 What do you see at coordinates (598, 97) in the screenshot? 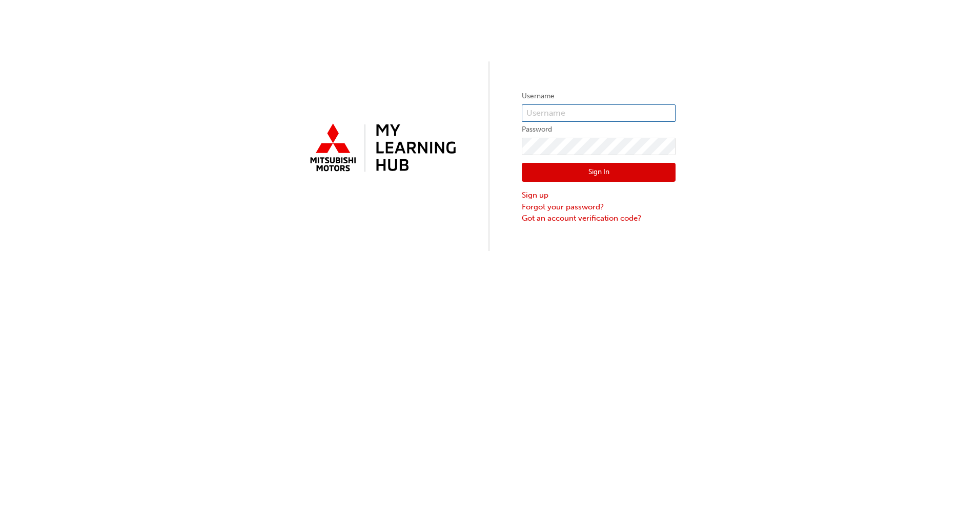
I see `label: Username` at bounding box center [598, 97].